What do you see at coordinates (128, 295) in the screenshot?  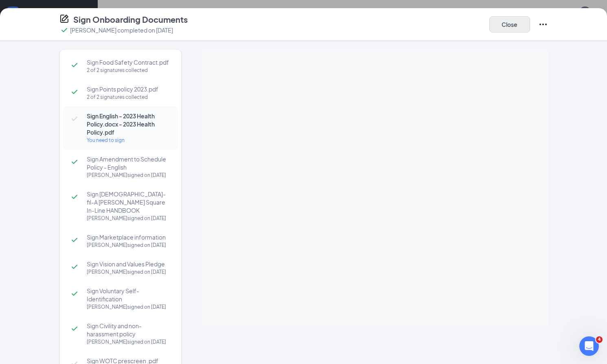 I see `span: Sign Voluntary Self-Identification` at bounding box center [128, 295].